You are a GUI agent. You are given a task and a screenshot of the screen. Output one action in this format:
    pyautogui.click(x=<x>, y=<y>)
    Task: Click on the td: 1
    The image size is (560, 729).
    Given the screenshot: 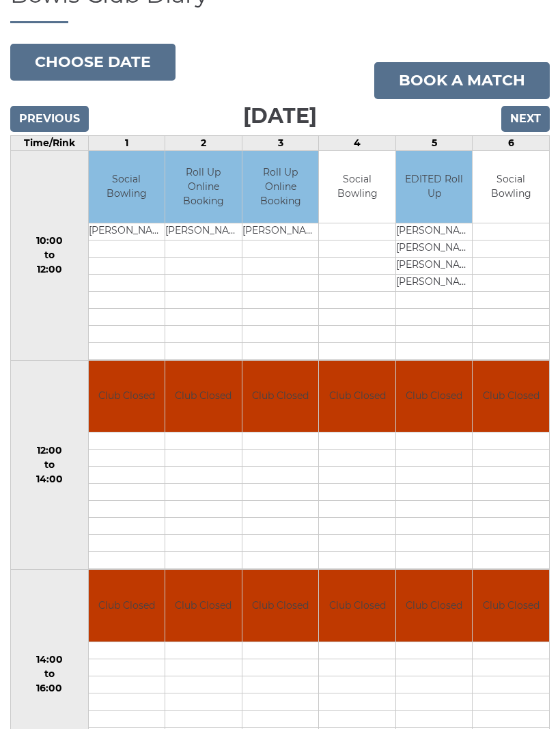 What is the action you would take?
    pyautogui.click(x=126, y=144)
    